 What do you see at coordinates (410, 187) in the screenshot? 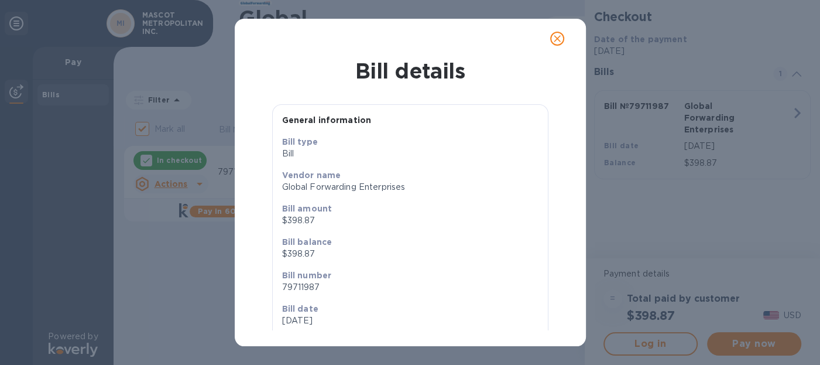
I see `p: Global Forwarding Enterprises` at bounding box center [410, 187].